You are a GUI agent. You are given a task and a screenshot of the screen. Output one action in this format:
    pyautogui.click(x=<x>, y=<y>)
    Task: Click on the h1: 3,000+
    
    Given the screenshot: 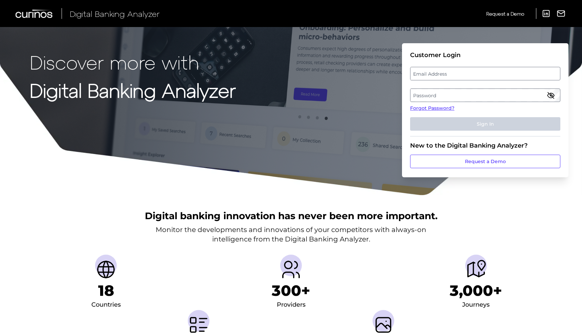 What is the action you would take?
    pyautogui.click(x=475, y=291)
    